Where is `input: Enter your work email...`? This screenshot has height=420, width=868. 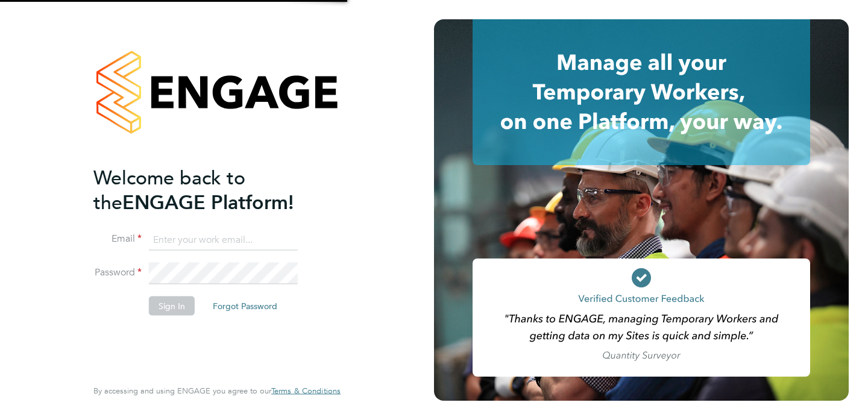 input: Enter your work email... is located at coordinates (223, 240).